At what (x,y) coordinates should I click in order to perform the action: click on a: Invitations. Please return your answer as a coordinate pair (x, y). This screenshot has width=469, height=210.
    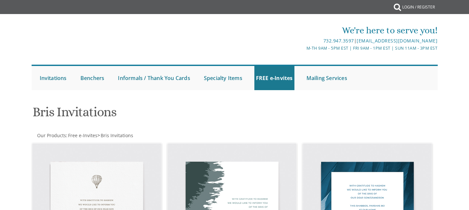
    Looking at the image, I should click on (53, 78).